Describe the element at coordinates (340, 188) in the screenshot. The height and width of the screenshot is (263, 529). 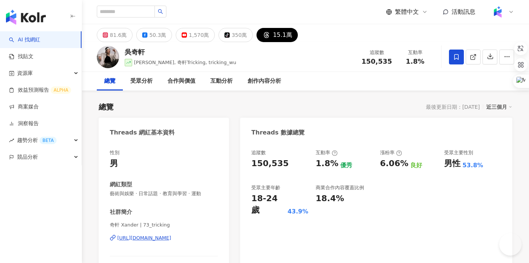
I see `div: 商業合作內容覆蓋比例` at that location.